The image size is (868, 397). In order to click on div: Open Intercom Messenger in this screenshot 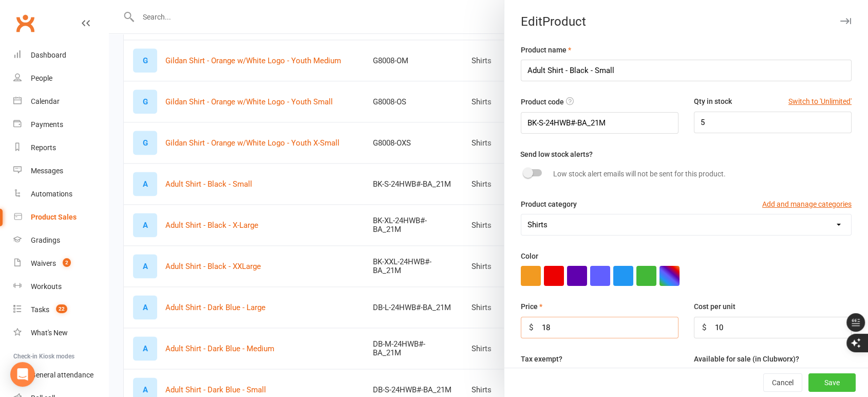, I will do `click(23, 374)`.